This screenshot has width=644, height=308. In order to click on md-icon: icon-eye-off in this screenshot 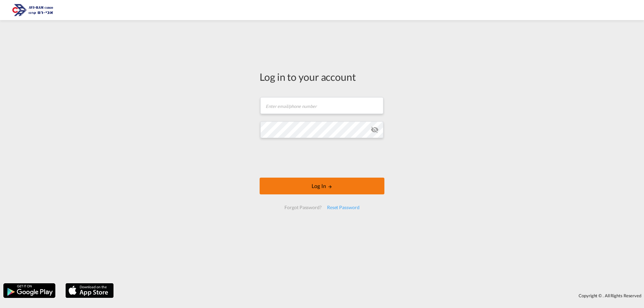, I will do `click(375, 129)`.